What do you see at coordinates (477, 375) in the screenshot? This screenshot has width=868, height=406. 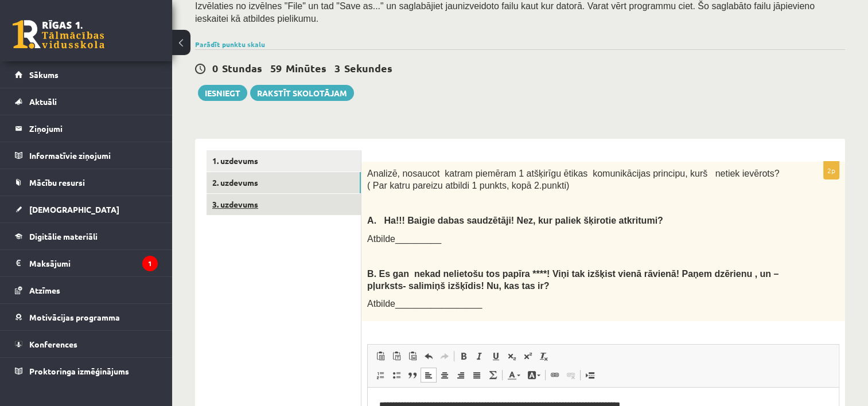 I see `a: Justify` at bounding box center [477, 375].